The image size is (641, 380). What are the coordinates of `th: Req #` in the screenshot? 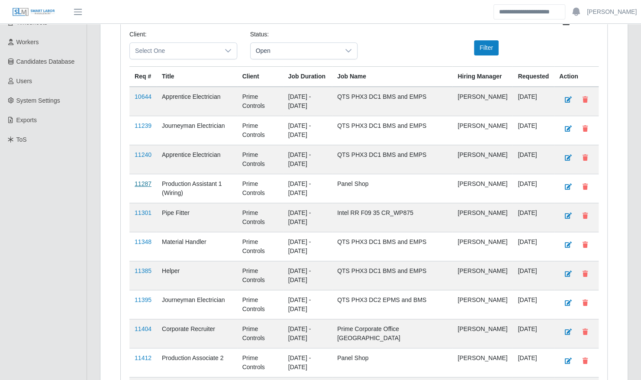 It's located at (143, 76).